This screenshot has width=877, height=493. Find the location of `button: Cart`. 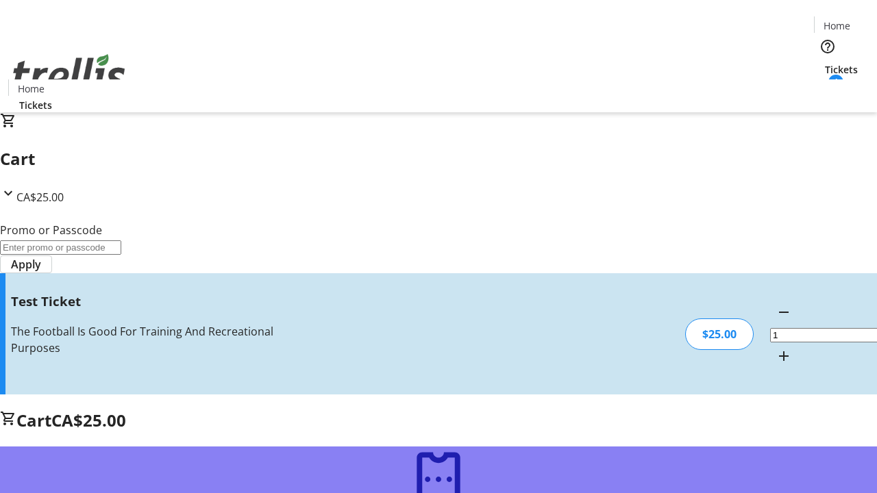

button: Cart is located at coordinates (828, 90).